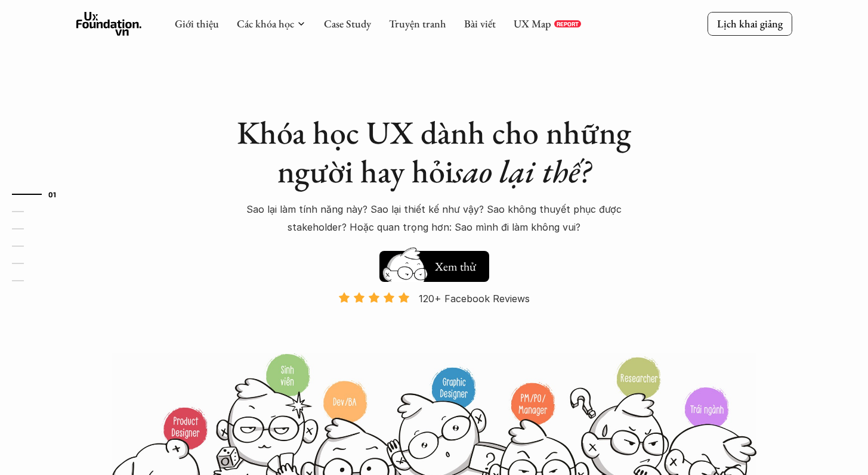 The width and height of the screenshot is (868, 475). Describe the element at coordinates (40, 194) in the screenshot. I see `a: 01` at that location.